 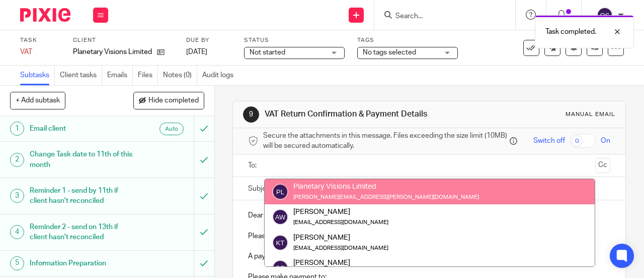 What do you see at coordinates (261, 188) in the screenshot?
I see `label: Subject:` at bounding box center [261, 188].